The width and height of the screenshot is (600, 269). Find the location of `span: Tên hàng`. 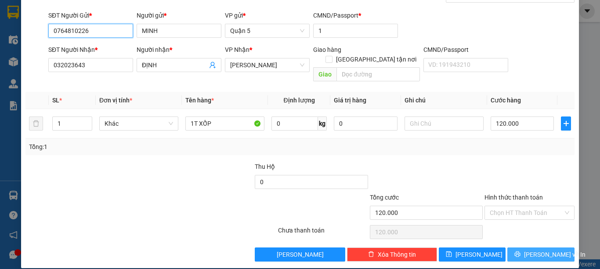

span: Tên hàng is located at coordinates (200, 100).